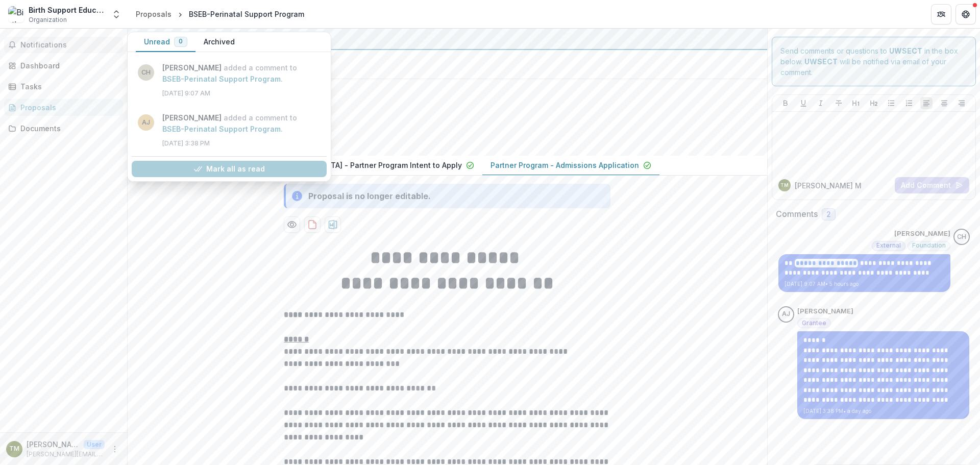 The height and width of the screenshot is (465, 980). What do you see at coordinates (165, 42) in the screenshot?
I see `button: Unread` at bounding box center [165, 42].